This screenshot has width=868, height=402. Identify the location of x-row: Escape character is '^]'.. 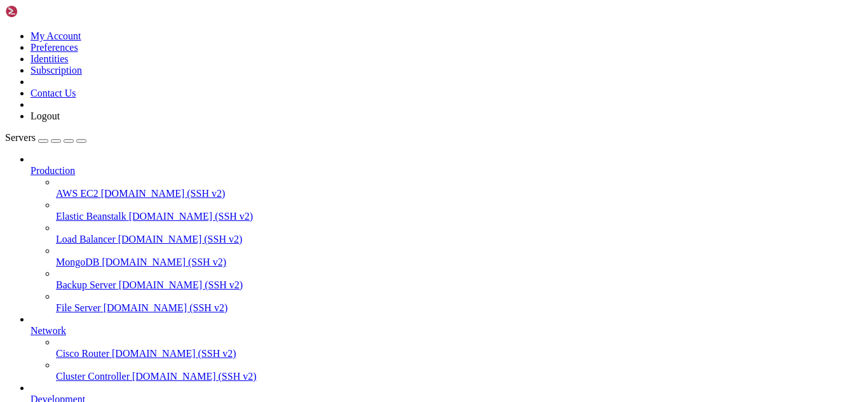
(354, 280).